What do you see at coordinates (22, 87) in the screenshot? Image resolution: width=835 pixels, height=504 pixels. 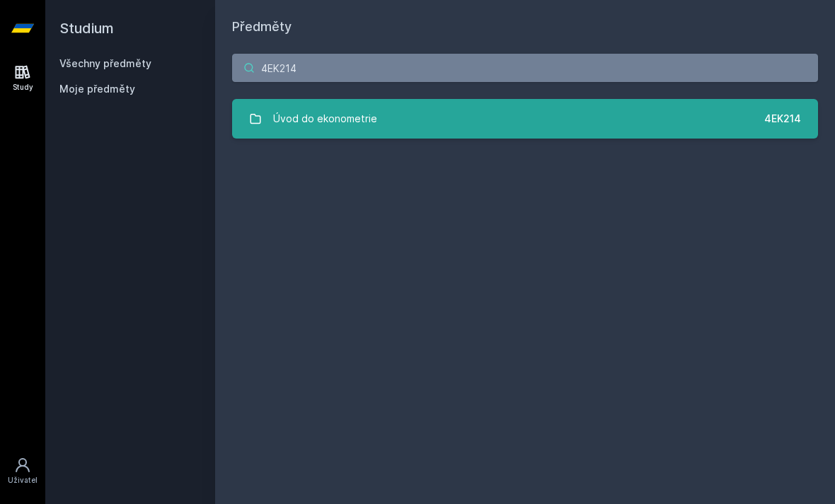 I see `div: Study` at bounding box center [22, 87].